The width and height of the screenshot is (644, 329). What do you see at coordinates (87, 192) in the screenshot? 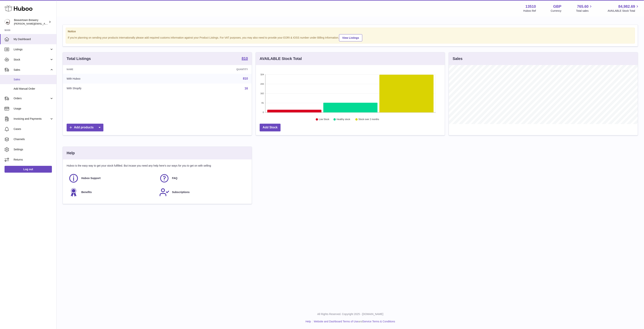
I see `span: Benefits` at bounding box center [87, 192].